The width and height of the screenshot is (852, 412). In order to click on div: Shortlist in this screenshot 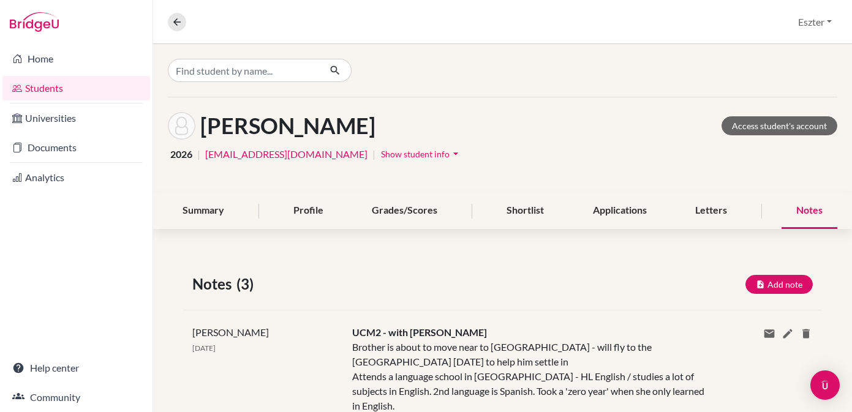, I will do `click(525, 211)`.